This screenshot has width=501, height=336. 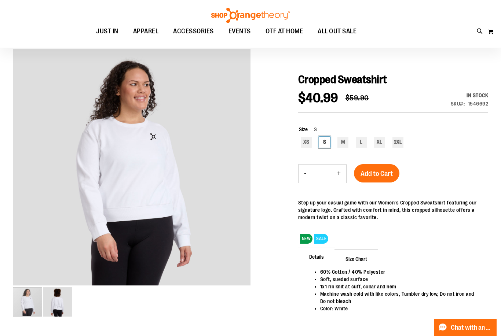 I want to click on div: XS, so click(x=306, y=142).